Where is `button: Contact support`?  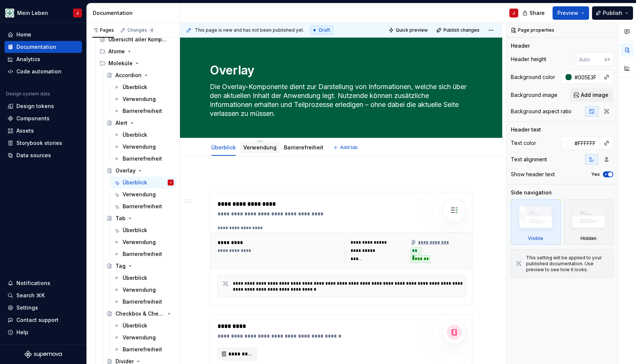 button: Contact support is located at coordinates (43, 320).